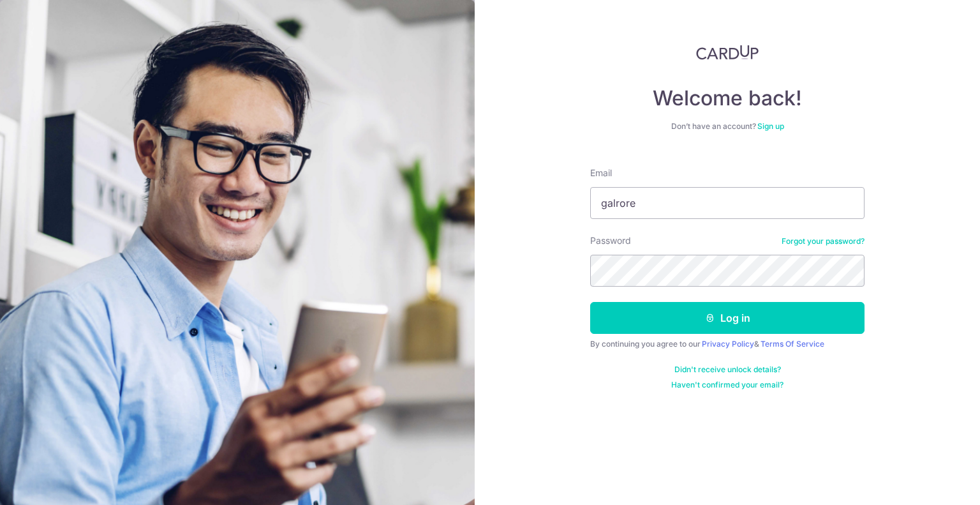 This screenshot has height=505, width=980. Describe the element at coordinates (728, 344) in the screenshot. I see `a: Privacy Policy` at that location.